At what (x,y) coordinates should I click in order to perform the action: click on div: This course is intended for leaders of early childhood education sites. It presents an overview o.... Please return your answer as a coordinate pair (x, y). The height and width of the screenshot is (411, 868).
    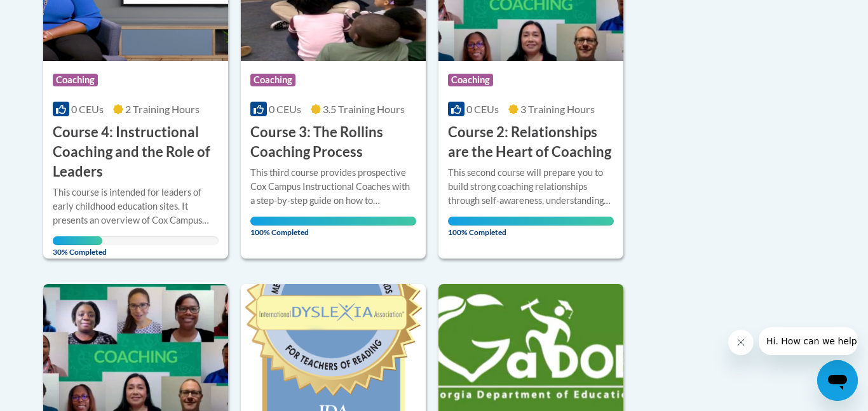
    Looking at the image, I should click on (135, 207).